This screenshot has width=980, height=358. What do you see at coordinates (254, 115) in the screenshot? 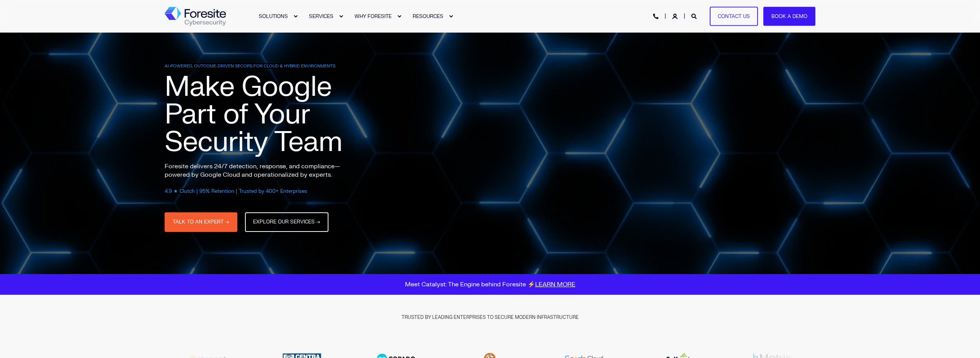
I see `span: Make Google Part of Your Security Team` at bounding box center [254, 115].